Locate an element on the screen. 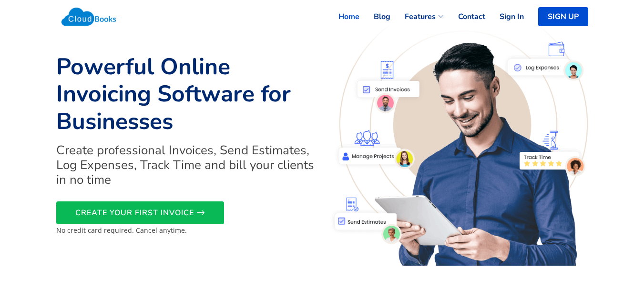  a: Blog is located at coordinates (375, 16).